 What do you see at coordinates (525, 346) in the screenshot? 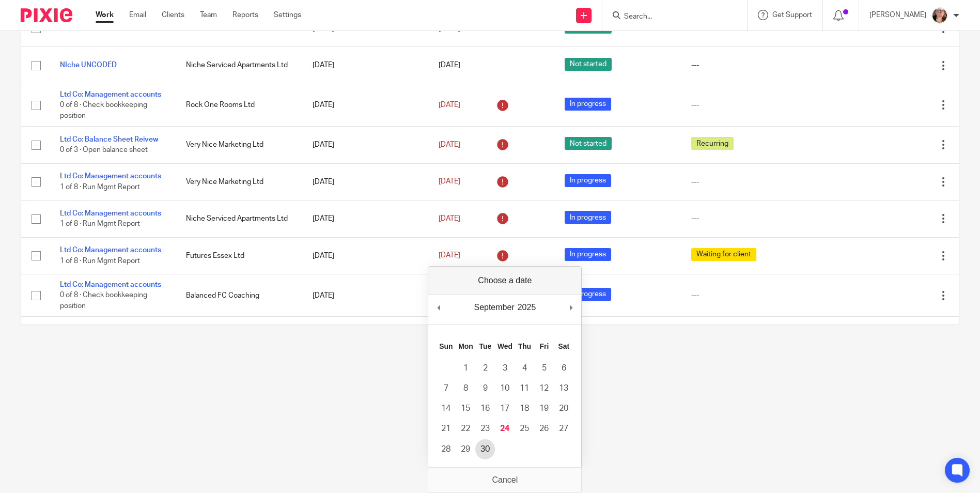
I see `abbr: Thursday` at bounding box center [525, 346].